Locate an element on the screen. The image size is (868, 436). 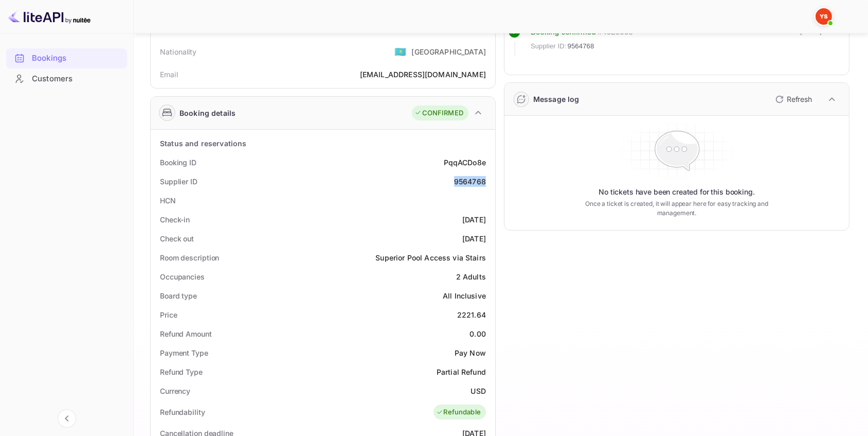
div: Refund Type is located at coordinates (181, 372).